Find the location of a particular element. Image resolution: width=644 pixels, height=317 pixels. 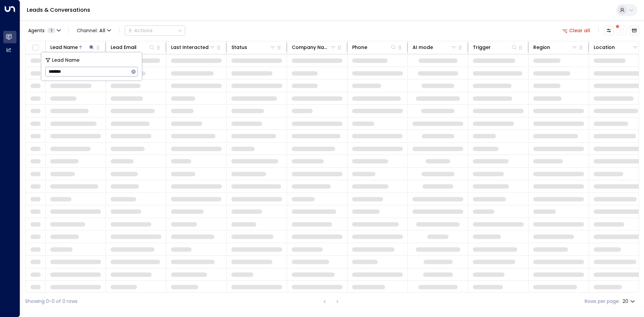

button: Channel:All is located at coordinates (94, 31).